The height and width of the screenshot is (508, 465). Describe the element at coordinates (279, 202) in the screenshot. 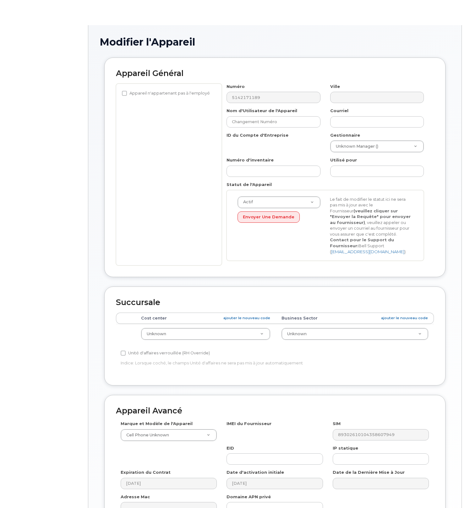

I see `a: Actif` at that location.